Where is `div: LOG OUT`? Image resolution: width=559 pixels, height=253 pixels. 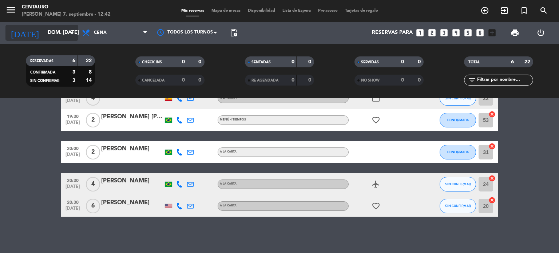 div: LOG OUT is located at coordinates (540, 33).